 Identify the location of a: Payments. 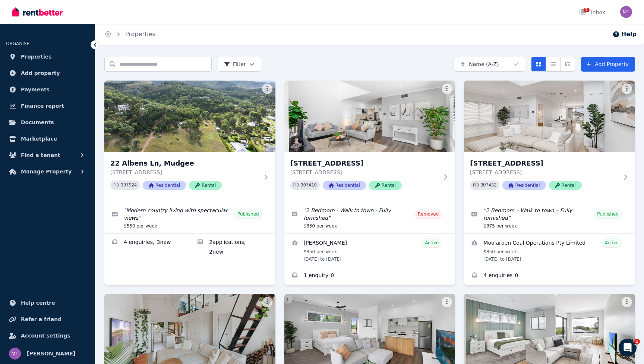
(47, 89).